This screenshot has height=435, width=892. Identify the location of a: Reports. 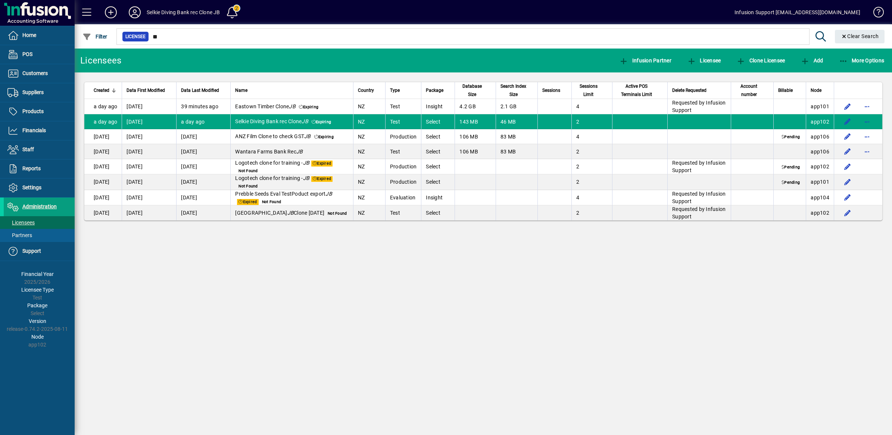
(39, 169).